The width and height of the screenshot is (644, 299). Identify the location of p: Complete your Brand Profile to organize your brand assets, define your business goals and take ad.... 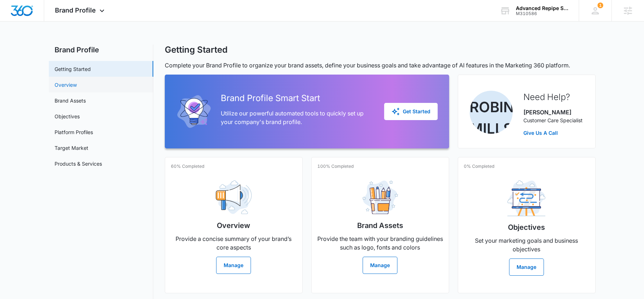
(380, 65).